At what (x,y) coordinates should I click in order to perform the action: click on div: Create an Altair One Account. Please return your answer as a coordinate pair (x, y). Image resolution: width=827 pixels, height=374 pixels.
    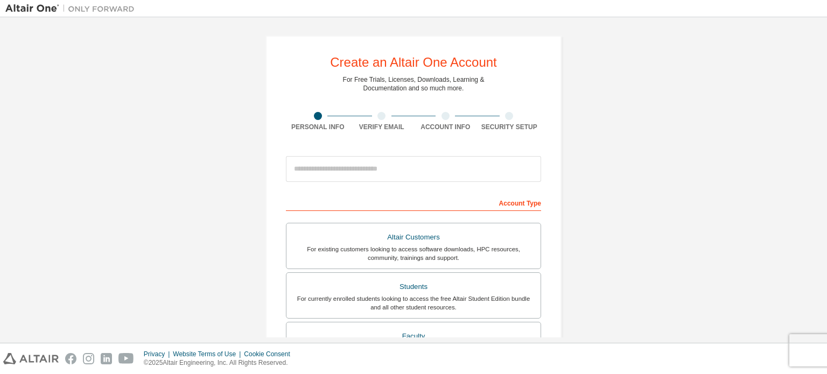
    Looking at the image, I should click on (413, 62).